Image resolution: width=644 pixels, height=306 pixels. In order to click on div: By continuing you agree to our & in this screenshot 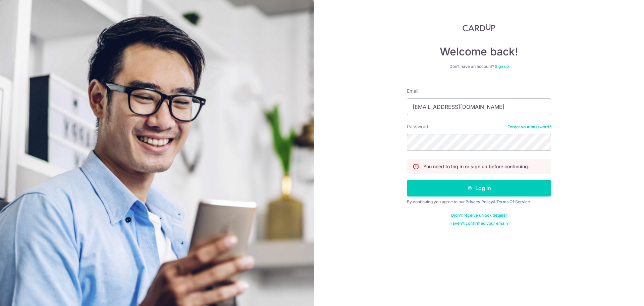, I will do `click(479, 202)`.